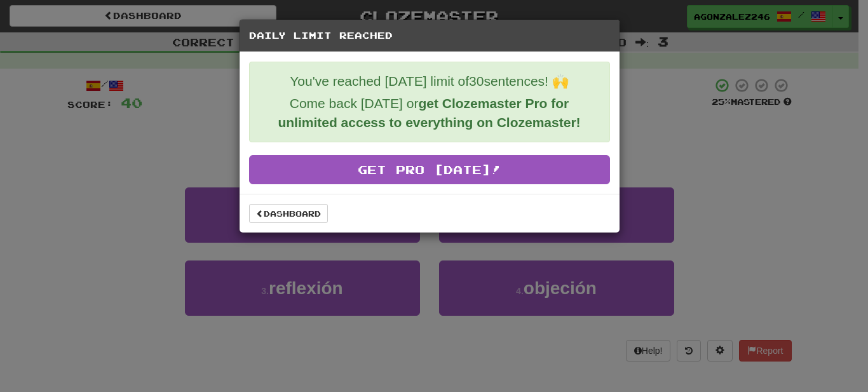 Image resolution: width=868 pixels, height=392 pixels. I want to click on strong: get Clozemaster Pro for unlimited access to everything on Clozemaster!, so click(429, 113).